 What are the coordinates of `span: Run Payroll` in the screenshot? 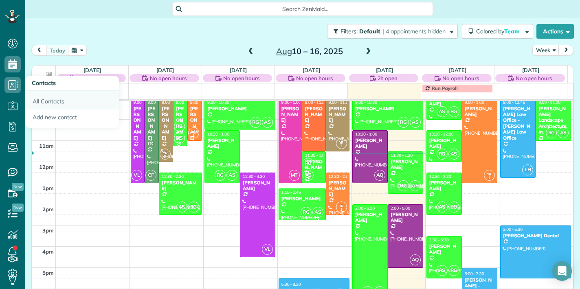 It's located at (445, 88).